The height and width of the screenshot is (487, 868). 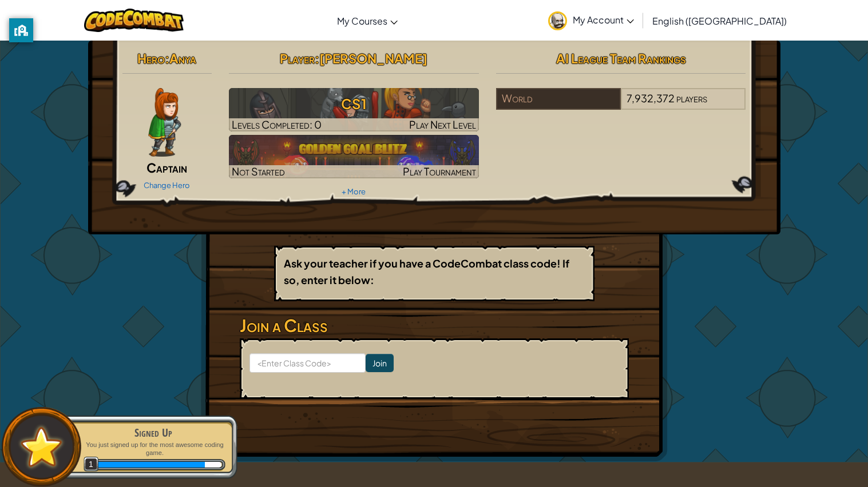 What do you see at coordinates (297, 58) in the screenshot?
I see `span: Player` at bounding box center [297, 58].